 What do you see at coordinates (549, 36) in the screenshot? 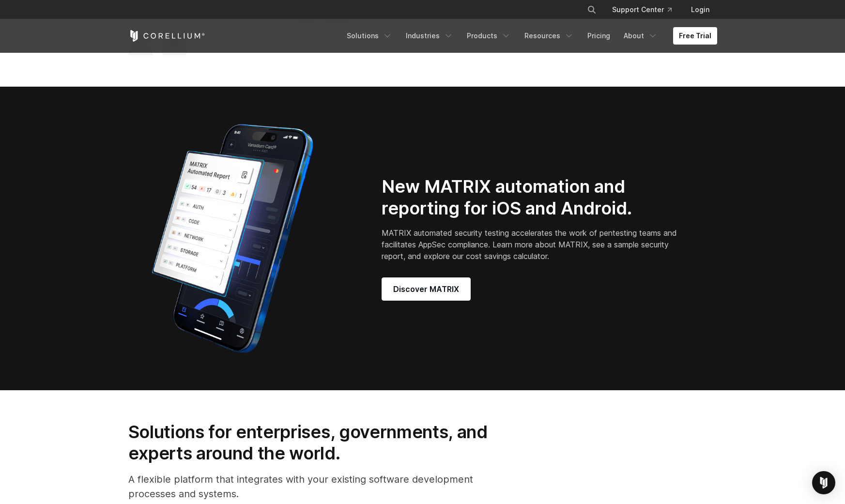
I see `a: Resources` at bounding box center [549, 36].